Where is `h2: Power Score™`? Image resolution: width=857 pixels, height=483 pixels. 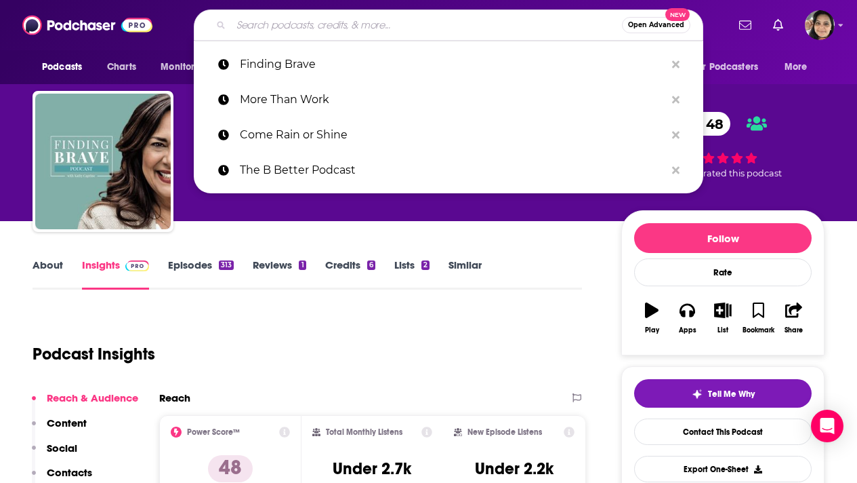 h2: Power Score™ is located at coordinates (214, 432).